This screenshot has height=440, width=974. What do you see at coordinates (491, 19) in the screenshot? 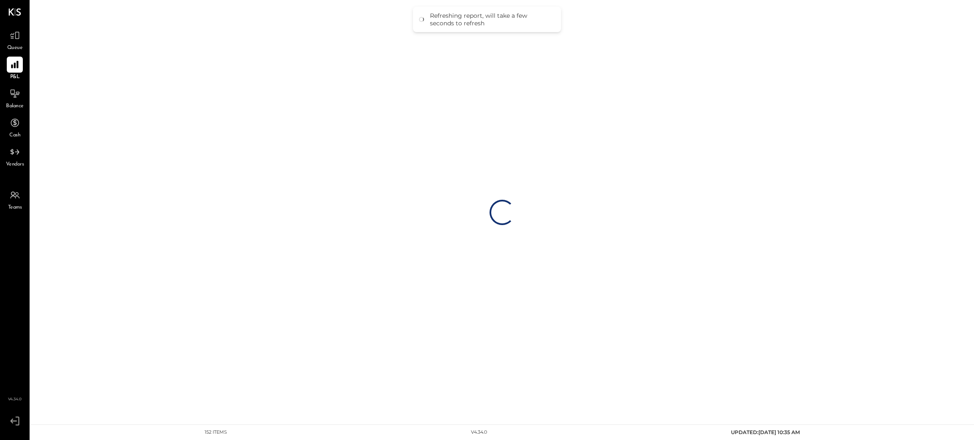
I see `div: Refreshing report, will take a few seconds to refresh` at bounding box center [491, 19].